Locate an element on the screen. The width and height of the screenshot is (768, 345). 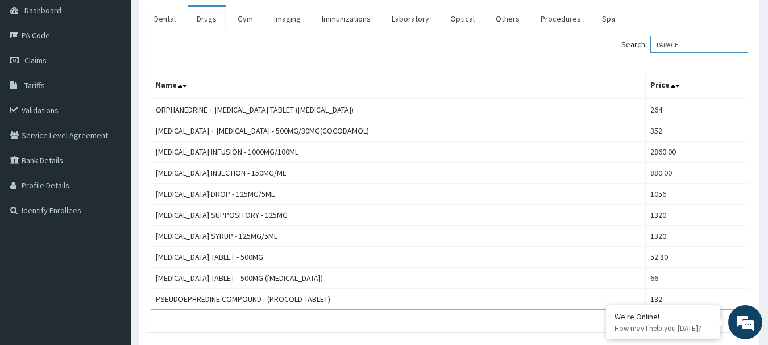
span: Dashboard is located at coordinates (43, 10).